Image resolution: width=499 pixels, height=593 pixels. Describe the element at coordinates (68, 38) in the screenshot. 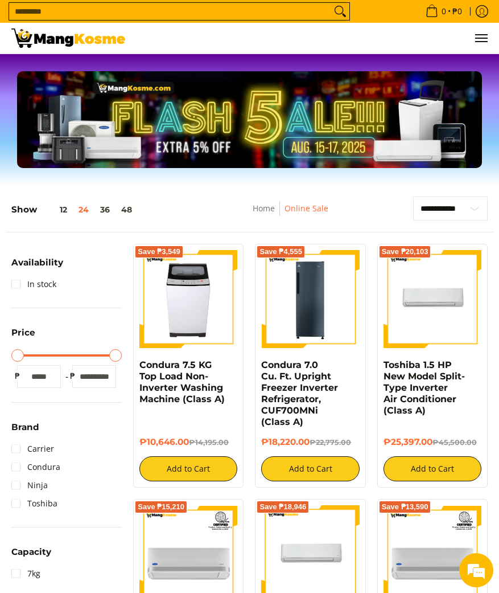

I see `img: Online Sale | Mang Kosme` at that location.